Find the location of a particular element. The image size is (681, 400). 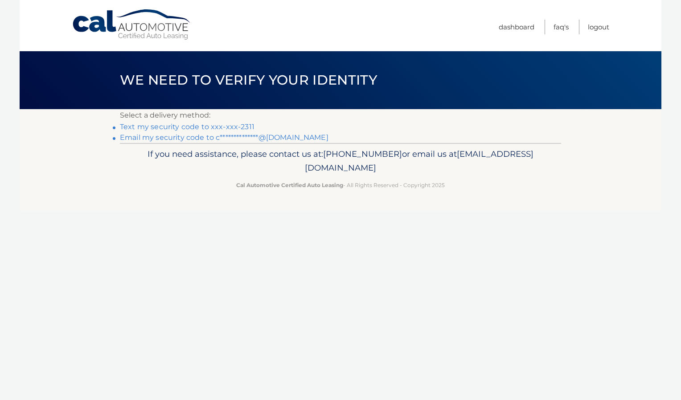

a: Cal Automotive is located at coordinates (132, 24).